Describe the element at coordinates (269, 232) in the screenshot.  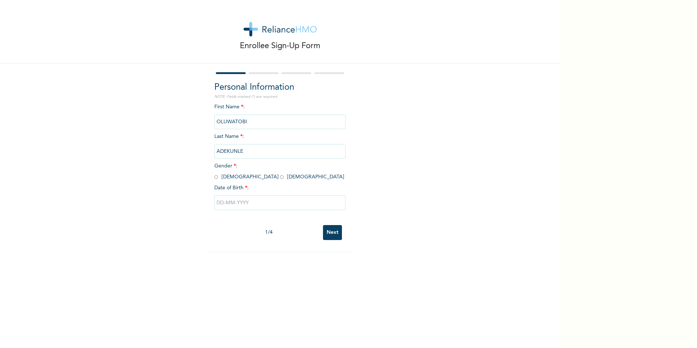
I see `div: 1 / 4` at that location.